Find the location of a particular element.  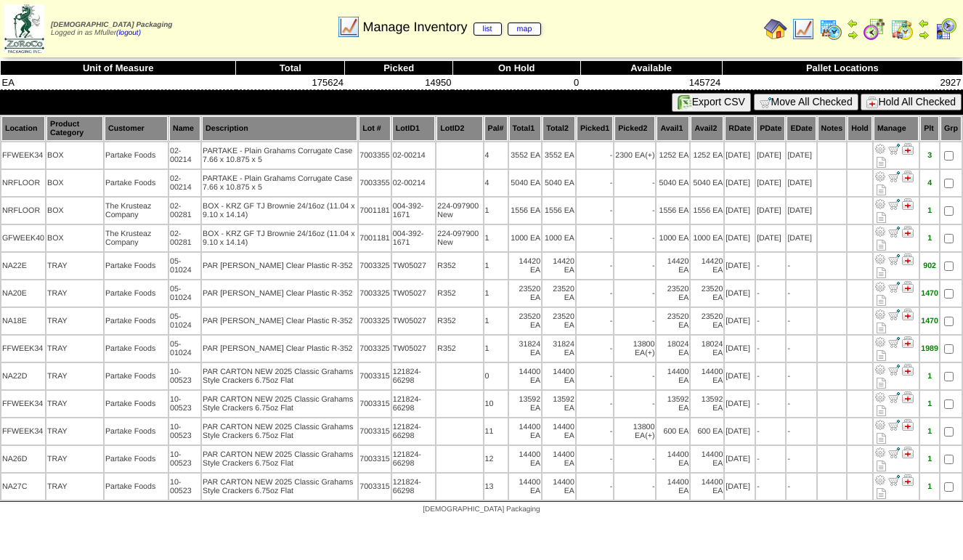

img: cart.gif is located at coordinates (765, 102).